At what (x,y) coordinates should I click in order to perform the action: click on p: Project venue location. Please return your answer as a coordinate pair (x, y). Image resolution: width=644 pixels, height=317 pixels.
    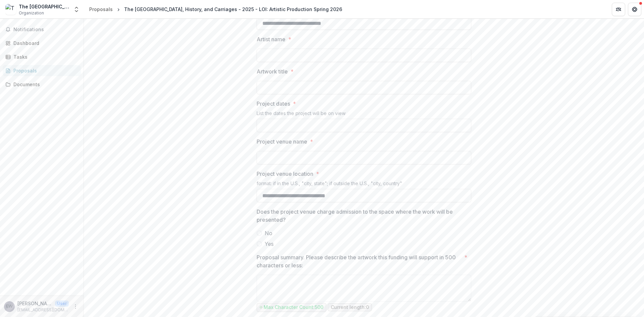
    Looking at the image, I should click on (285, 174).